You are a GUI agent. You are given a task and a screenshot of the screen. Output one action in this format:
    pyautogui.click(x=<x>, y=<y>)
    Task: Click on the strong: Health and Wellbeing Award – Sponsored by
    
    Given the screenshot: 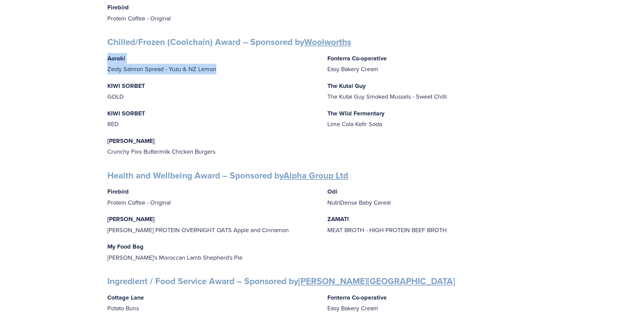 What is the action you would take?
    pyautogui.click(x=228, y=176)
    